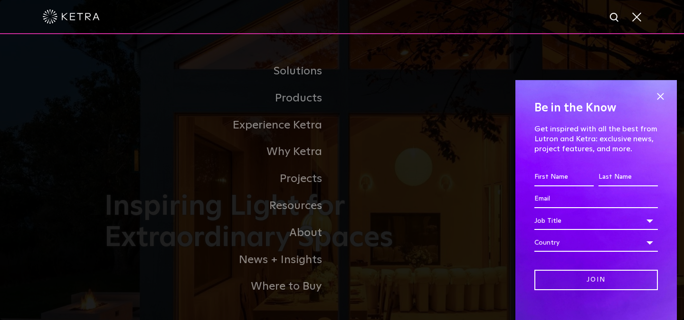 Image resolution: width=684 pixels, height=320 pixels. What do you see at coordinates (223, 260) in the screenshot?
I see `a: News + Insights` at bounding box center [223, 260].